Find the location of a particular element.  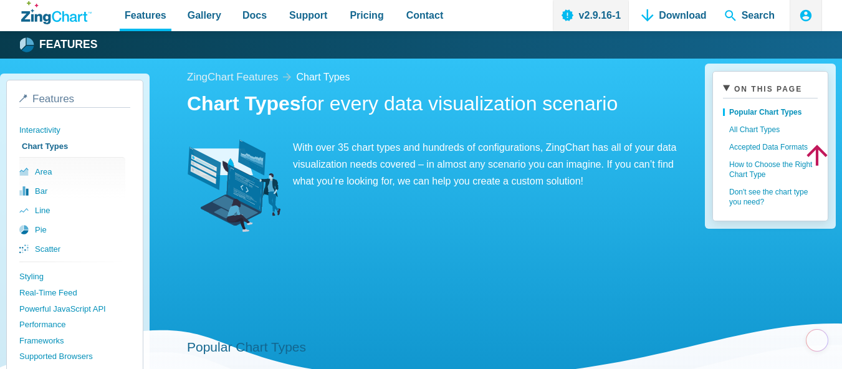

strong: Features is located at coordinates (69, 45).